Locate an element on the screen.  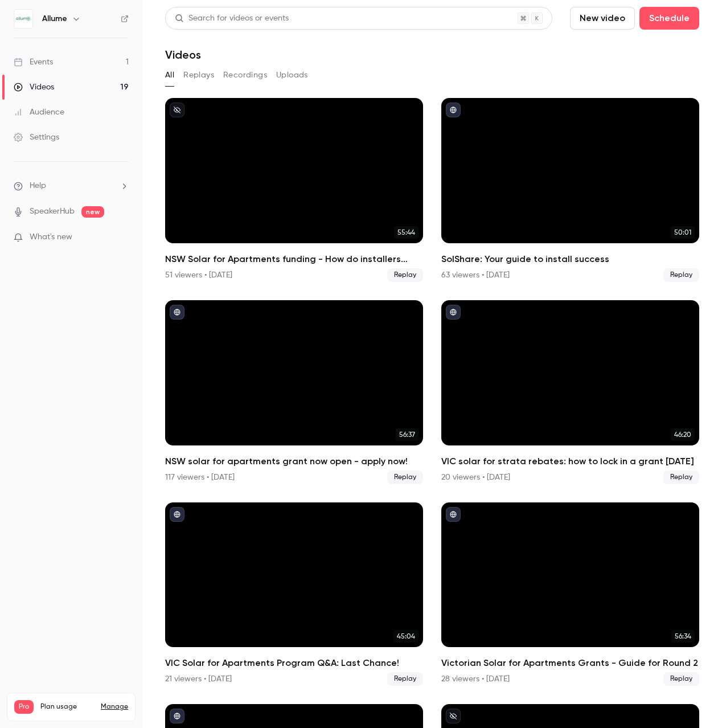
section: Videos is located at coordinates (432, 364).